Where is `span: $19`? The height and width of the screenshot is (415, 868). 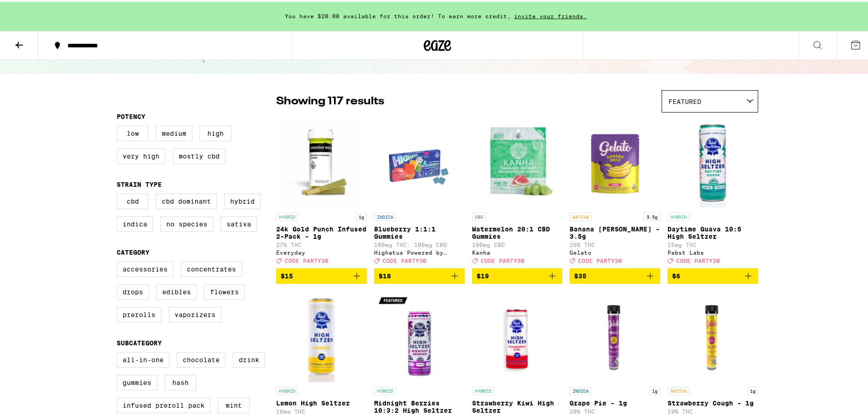
span: $19 is located at coordinates (482, 274).